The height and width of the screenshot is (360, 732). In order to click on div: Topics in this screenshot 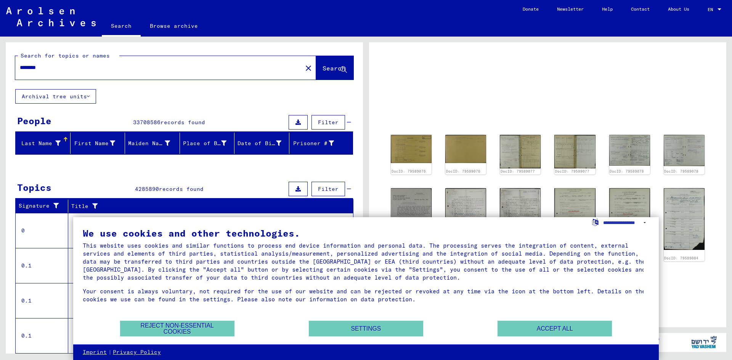, I will do `click(34, 188)`.